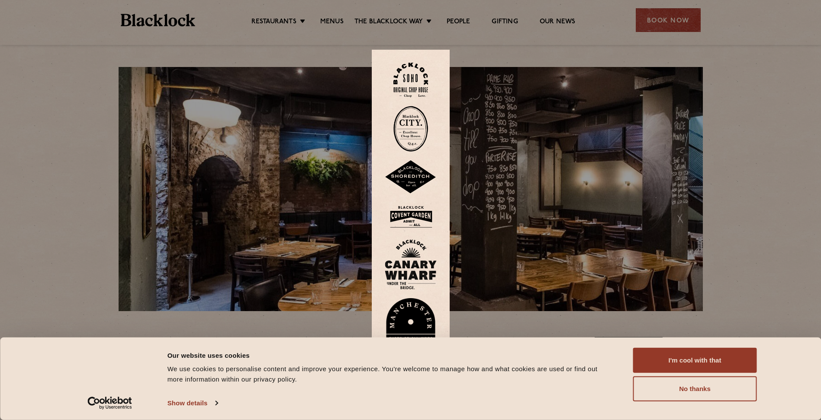 This screenshot has height=420, width=821. Describe the element at coordinates (193, 404) in the screenshot. I see `a: Show details` at that location.